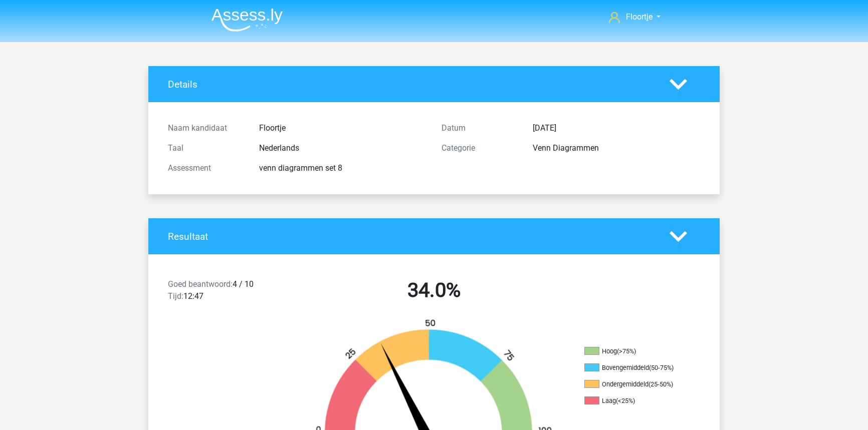 The width and height of the screenshot is (868, 430). What do you see at coordinates (175, 296) in the screenshot?
I see `span: Tijd:` at bounding box center [175, 296].